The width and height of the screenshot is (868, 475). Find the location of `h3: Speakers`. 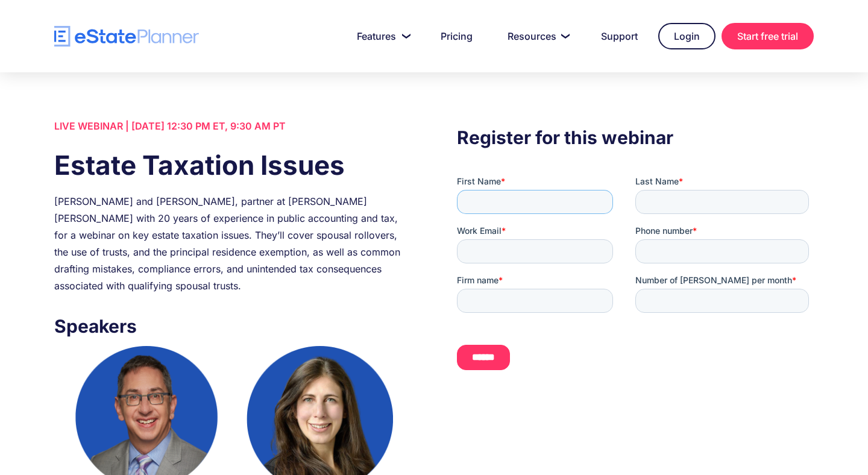

h3: Speakers is located at coordinates (233, 326).